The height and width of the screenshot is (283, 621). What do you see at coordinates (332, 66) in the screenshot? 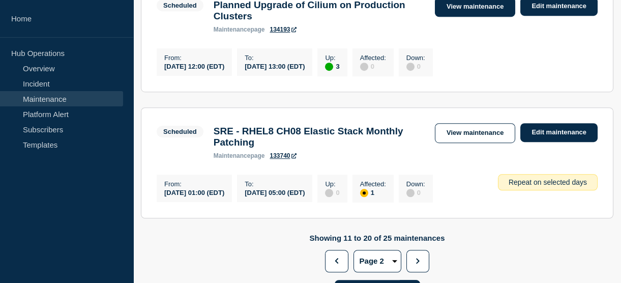
I see `div: 3` at bounding box center [332, 66].